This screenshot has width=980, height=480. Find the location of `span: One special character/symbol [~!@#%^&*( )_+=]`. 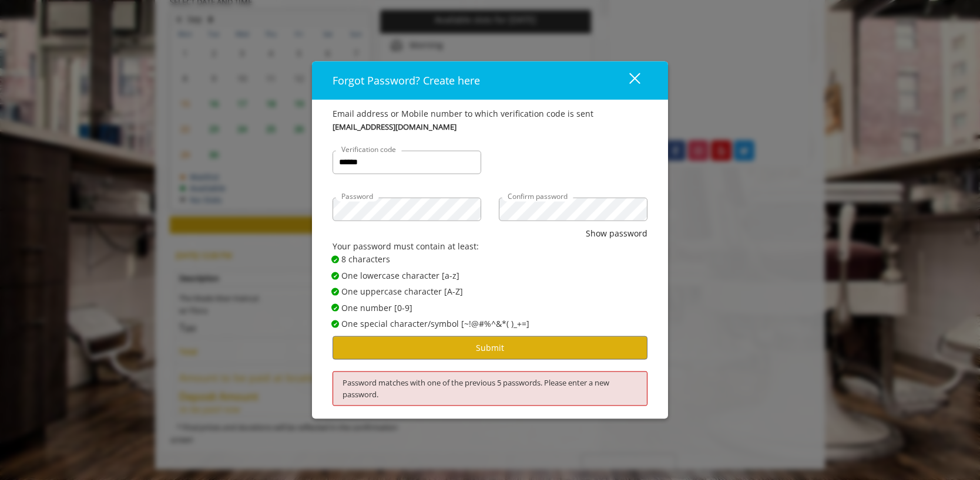

span: One special character/symbol [~!@#%^&*( )_+=] is located at coordinates (435, 324).